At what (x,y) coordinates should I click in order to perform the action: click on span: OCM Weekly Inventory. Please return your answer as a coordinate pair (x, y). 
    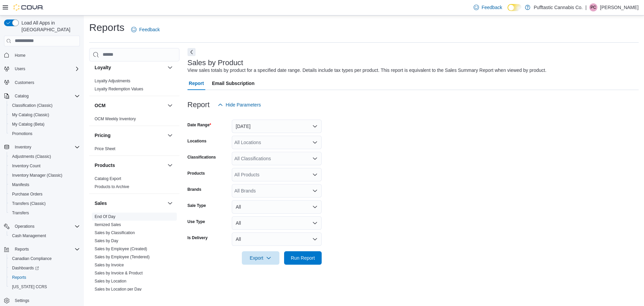
    Looking at the image, I should click on (115, 119).